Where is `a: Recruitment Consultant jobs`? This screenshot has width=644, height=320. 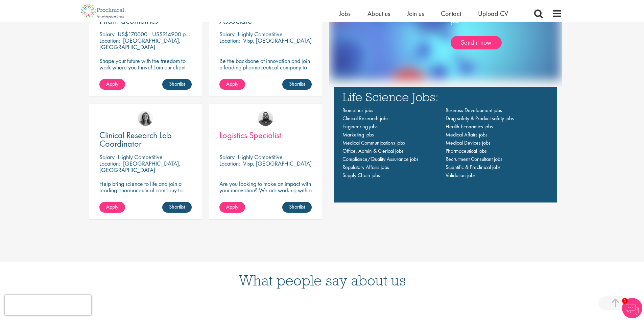
a: Recruitment Consultant jobs is located at coordinates (474, 159).